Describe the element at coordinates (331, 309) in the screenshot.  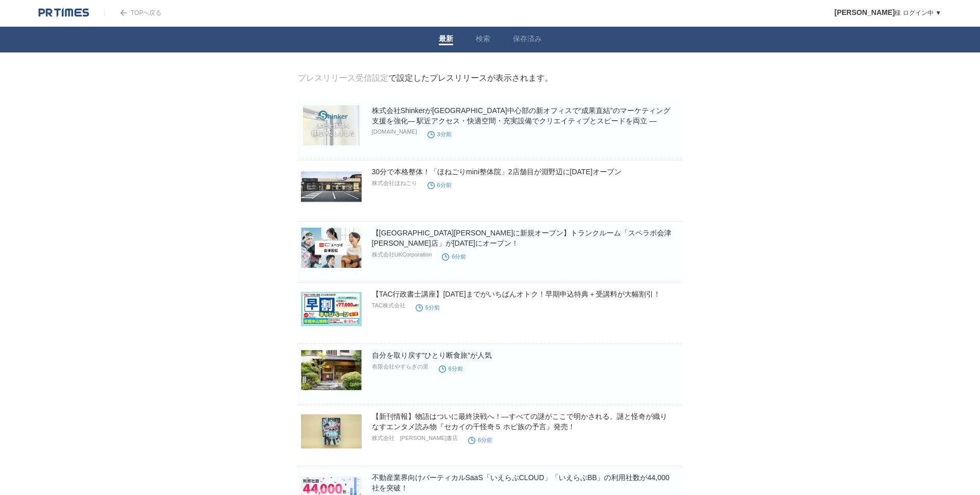
I see `img: 【TAC行政書士講座】8/31(日)までがいちばんオトク！早期申込特典＋受講料が大幅割引！` at that location.